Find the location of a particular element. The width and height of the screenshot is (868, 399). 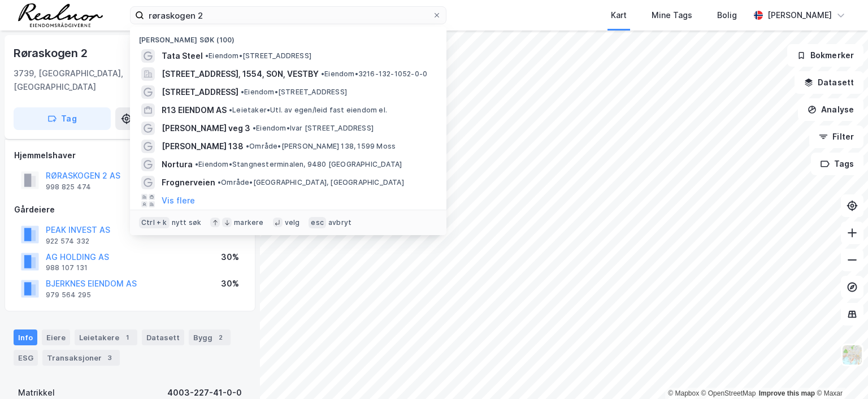

div: Ctrl + k is located at coordinates (154, 223).